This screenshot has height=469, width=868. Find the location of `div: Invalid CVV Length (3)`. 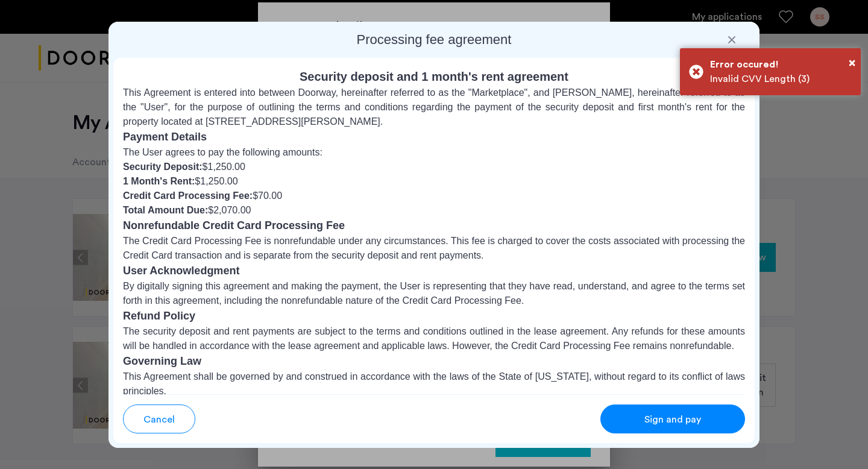

div: Invalid CVV Length (3) is located at coordinates (781, 79).